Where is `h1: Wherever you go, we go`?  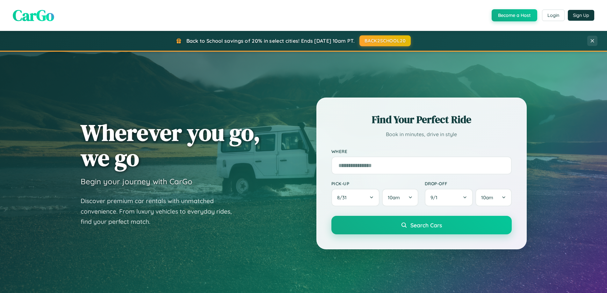
h1: Wherever you go, we go is located at coordinates (170, 145).